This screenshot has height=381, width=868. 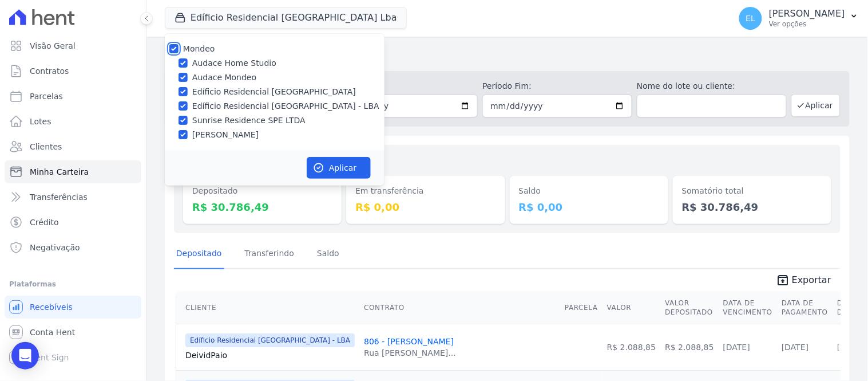 I want to click on div: Plataformas, so click(x=72, y=284).